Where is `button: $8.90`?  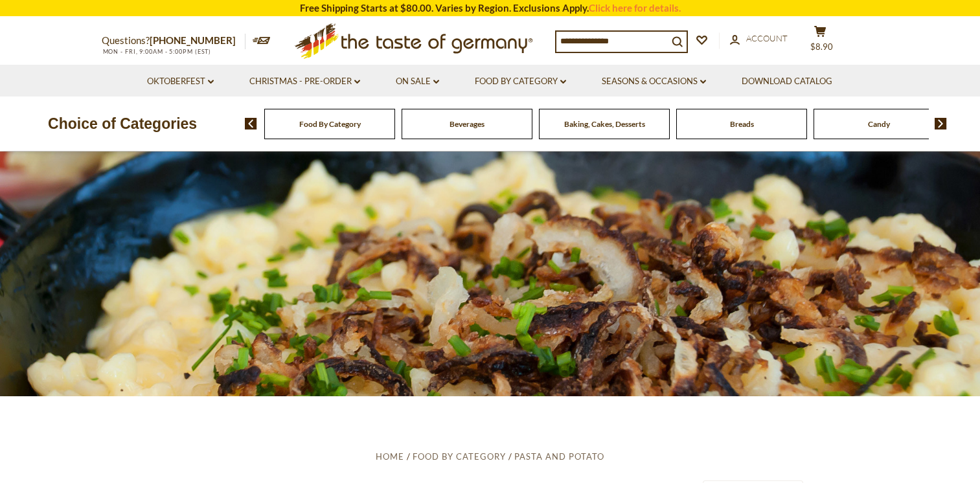 button: $8.90 is located at coordinates (821, 42).